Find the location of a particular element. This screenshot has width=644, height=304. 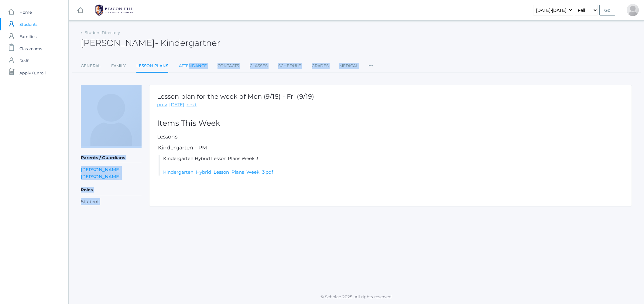

h1: Lesson plan for the week of Mon (9/15) - Fri (9/19) is located at coordinates (235, 96).